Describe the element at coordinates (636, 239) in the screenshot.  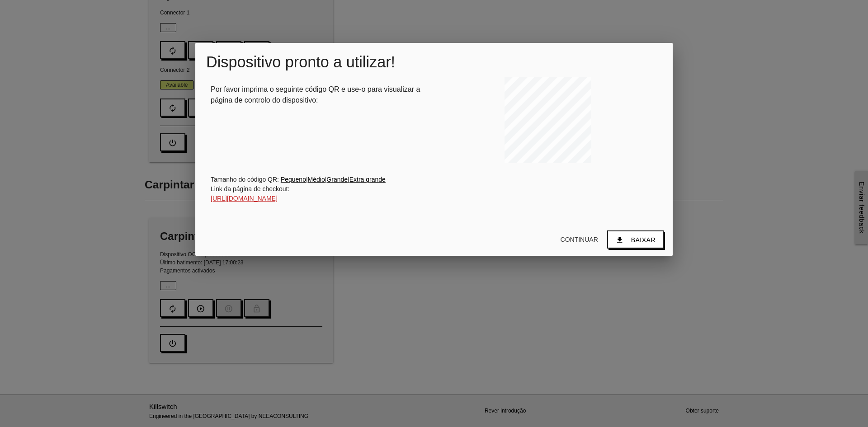
I see `button: Baixardownload` at that location.